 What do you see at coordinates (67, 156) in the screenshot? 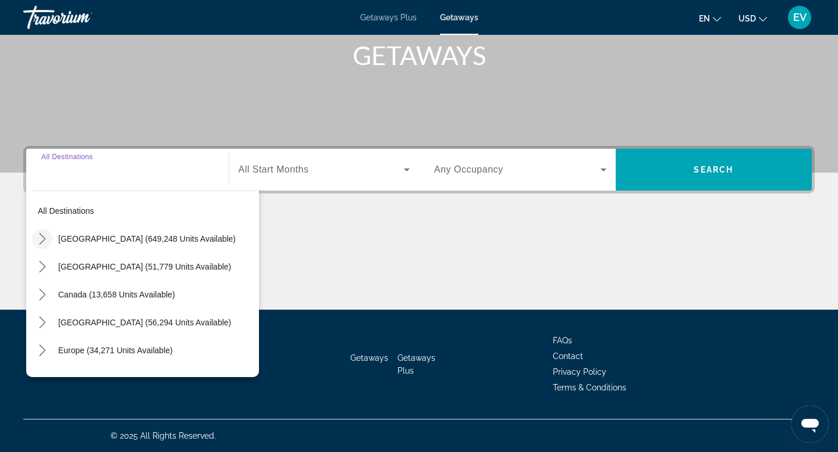
I see `span: All Destinations` at bounding box center [67, 156].